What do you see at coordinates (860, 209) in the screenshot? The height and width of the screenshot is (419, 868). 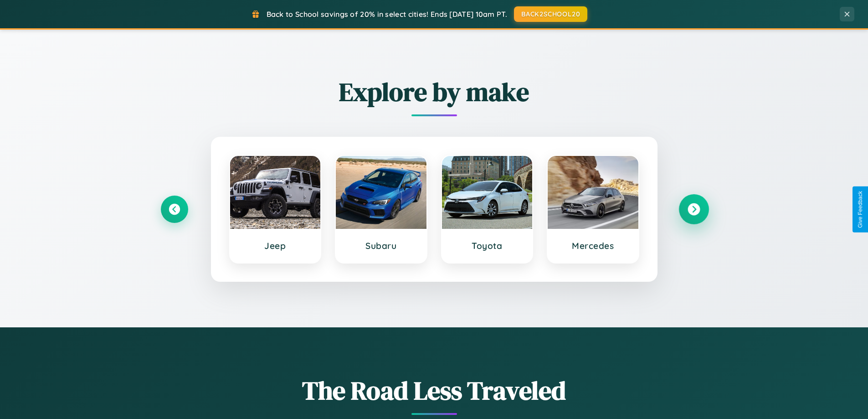 I see `div: Give Feedback` at bounding box center [860, 209].